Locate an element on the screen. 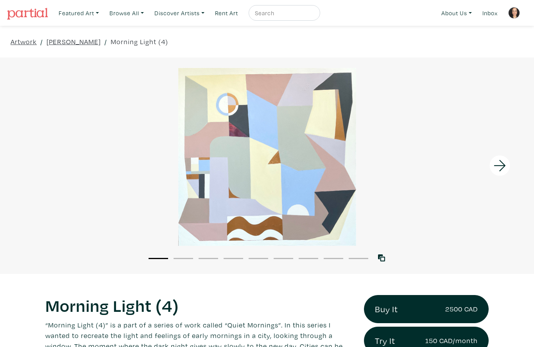 The image size is (534, 347). a: Rent Art is located at coordinates (226, 13).